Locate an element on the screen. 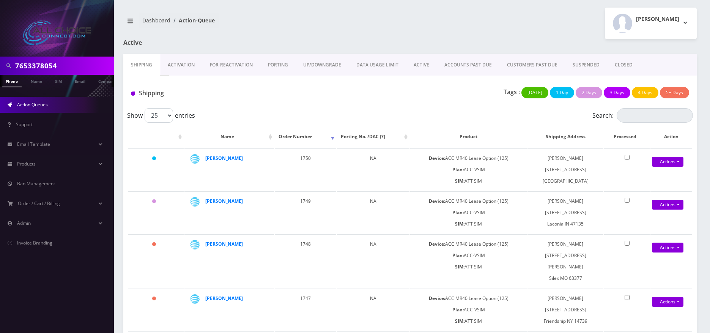  a: Phone is located at coordinates (12, 81).